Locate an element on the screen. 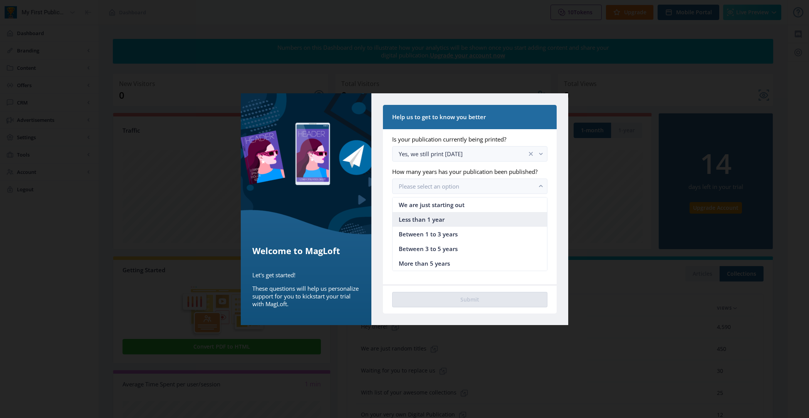 Image resolution: width=809 pixels, height=418 pixels. label: How many years has your publication been published? is located at coordinates (467, 172).